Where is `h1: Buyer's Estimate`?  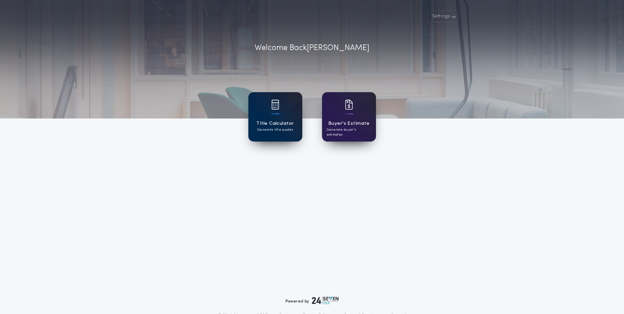
h1: Buyer's Estimate is located at coordinates (349, 123).